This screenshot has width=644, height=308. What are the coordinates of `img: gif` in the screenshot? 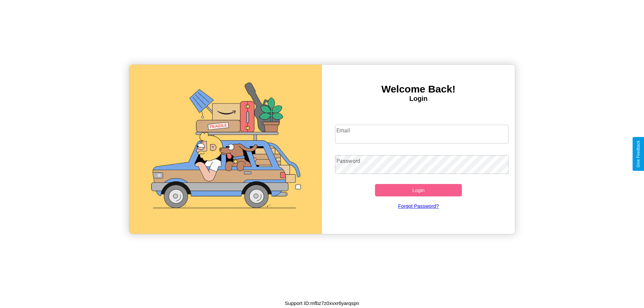 It's located at (225, 149).